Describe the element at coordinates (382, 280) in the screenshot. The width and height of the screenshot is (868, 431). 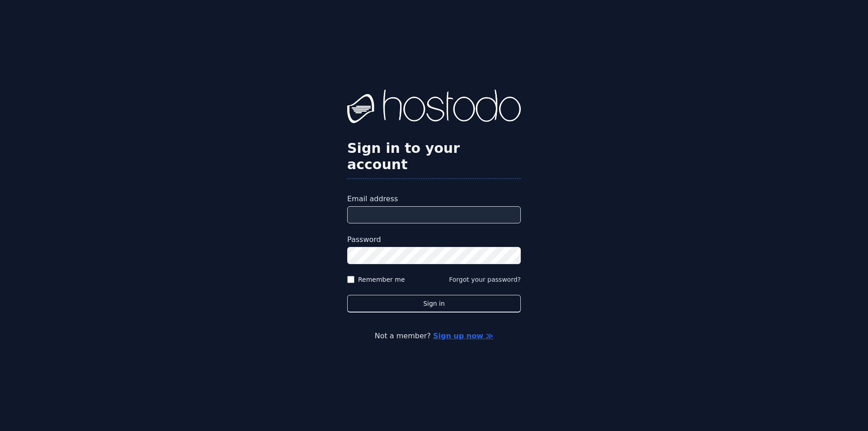
I see `label: Remember me` at that location.